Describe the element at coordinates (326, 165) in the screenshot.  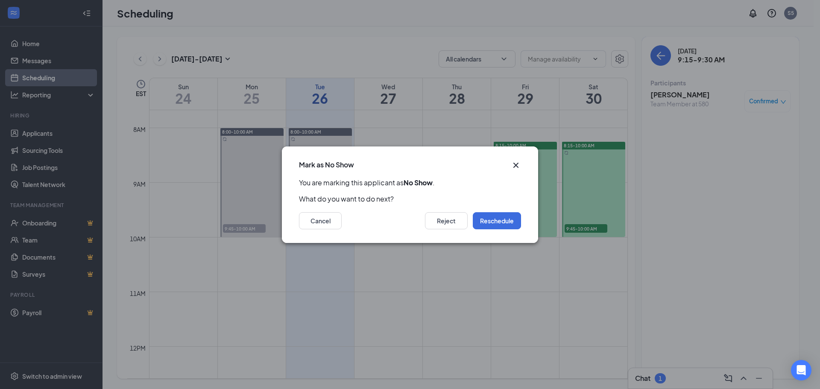
I see `h3: Mark as No Show` at that location.